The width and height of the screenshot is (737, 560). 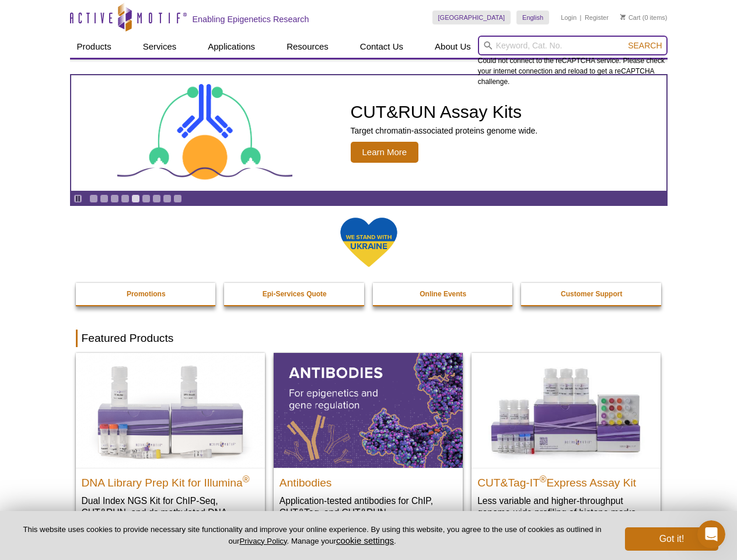 What do you see at coordinates (443, 294) in the screenshot?
I see `strong: Online Events` at bounding box center [443, 294].